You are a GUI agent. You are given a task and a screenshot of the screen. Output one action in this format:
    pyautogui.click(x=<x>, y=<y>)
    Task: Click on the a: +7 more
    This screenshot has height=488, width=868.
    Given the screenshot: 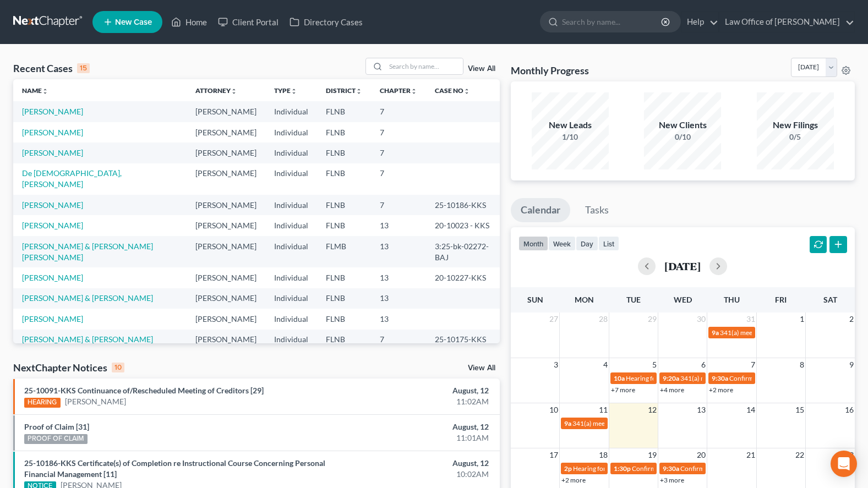 What is the action you would take?
    pyautogui.click(x=623, y=390)
    